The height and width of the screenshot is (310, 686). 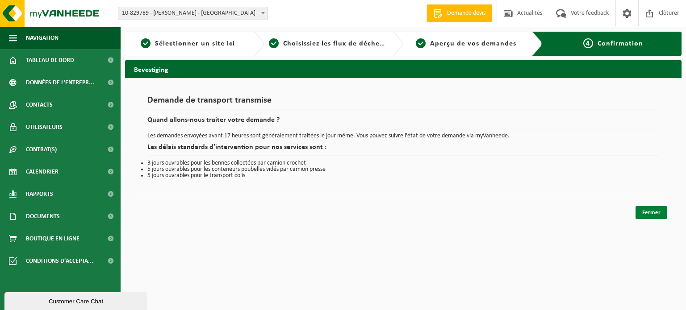 What do you see at coordinates (50, 60) in the screenshot?
I see `span: Tableau de bord` at bounding box center [50, 60].